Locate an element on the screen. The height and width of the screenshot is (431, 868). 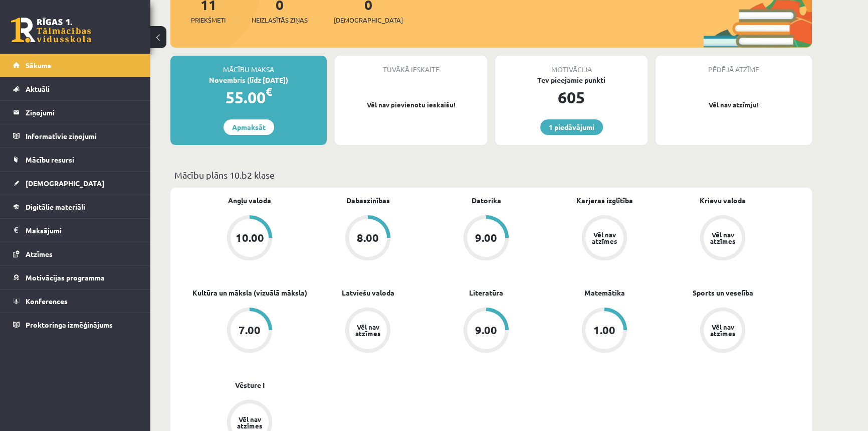
span: Motivācijas programma is located at coordinates (65, 277).